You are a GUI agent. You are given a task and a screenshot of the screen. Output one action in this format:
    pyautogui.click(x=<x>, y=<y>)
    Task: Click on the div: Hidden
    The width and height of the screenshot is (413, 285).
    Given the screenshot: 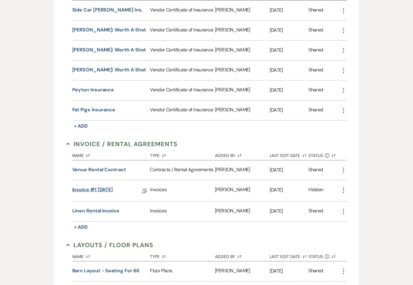 What is the action you would take?
    pyautogui.click(x=316, y=191)
    